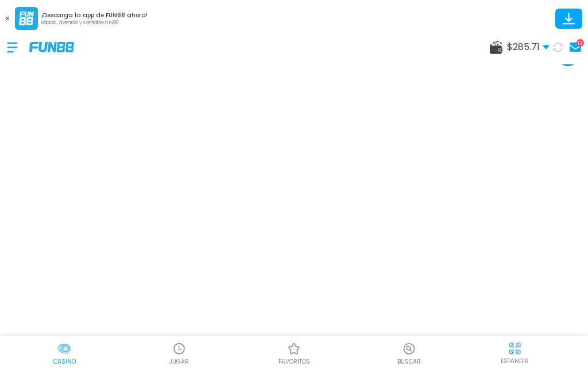  Describe the element at coordinates (94, 23) in the screenshot. I see `p: Rápido, divertido y confiable FUN88` at that location.